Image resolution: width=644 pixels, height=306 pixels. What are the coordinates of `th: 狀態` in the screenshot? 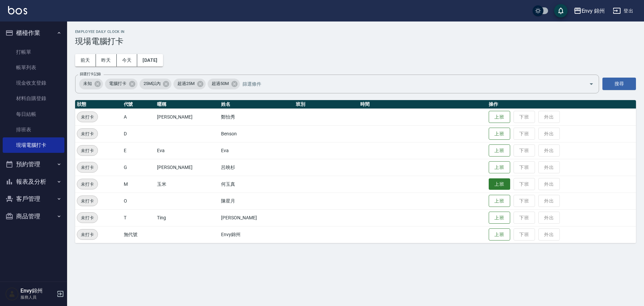 It's located at (98, 105).